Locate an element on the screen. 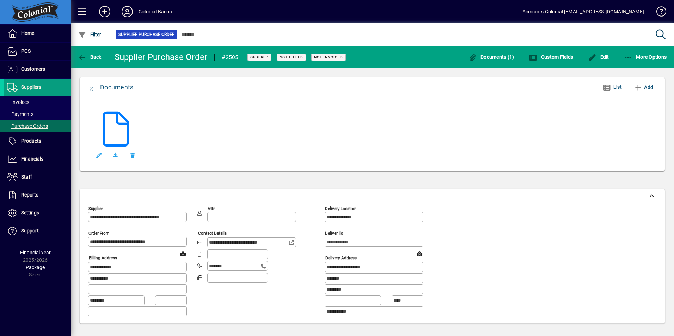 The height and width of the screenshot is (336, 674). mat-label: Order from is located at coordinates (99, 233).